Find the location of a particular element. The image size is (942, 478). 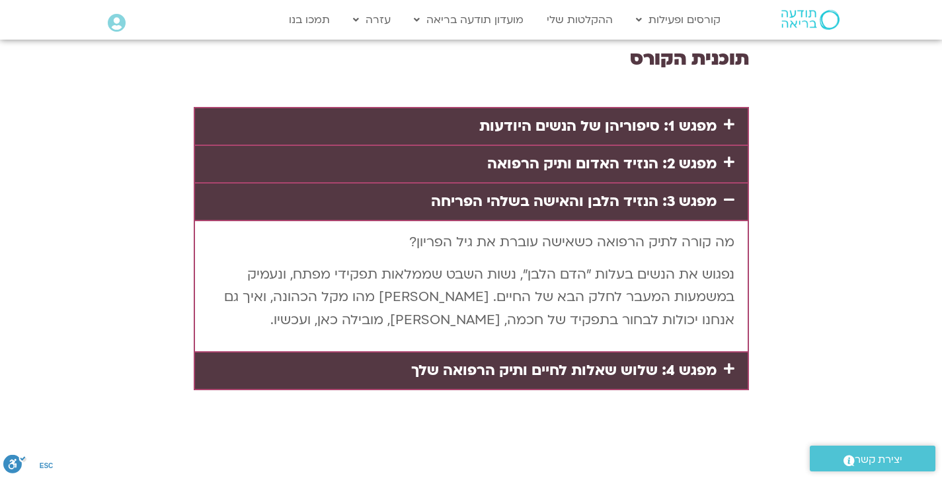

div: מפגש 4: שלוש שאלות לחיים ותיק הרפואה שלך is located at coordinates (471, 371).